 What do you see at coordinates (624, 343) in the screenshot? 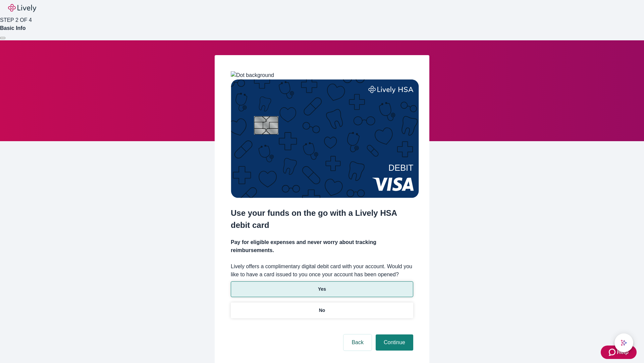
I see `svg: Lively AI Assistant` at bounding box center [624, 343].